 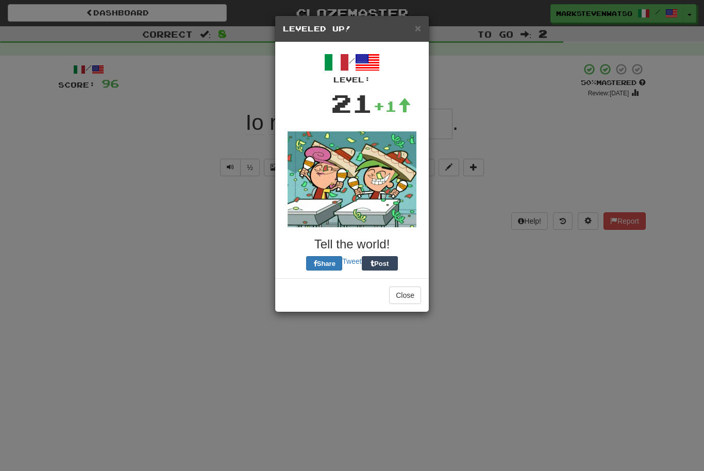 I want to click on a: Tweet, so click(x=352, y=261).